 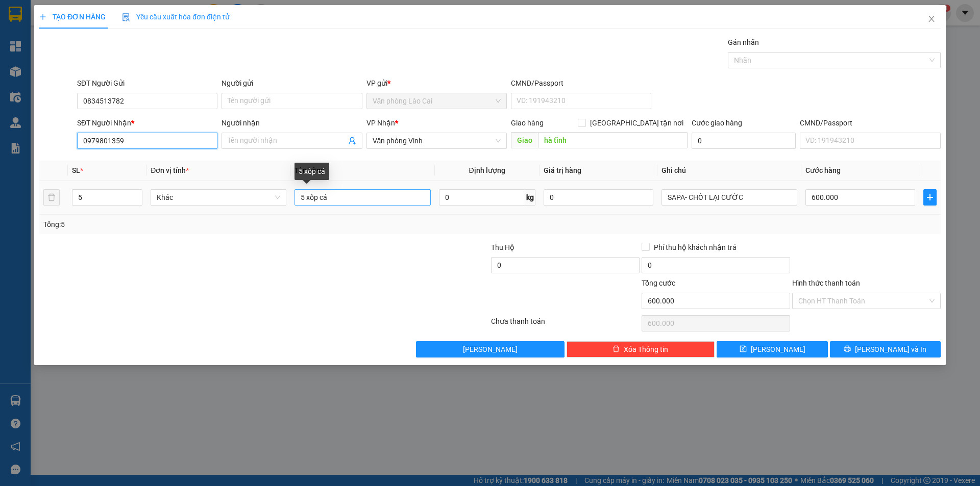 What do you see at coordinates (503, 248) in the screenshot?
I see `span: Thu Hộ` at bounding box center [503, 248].